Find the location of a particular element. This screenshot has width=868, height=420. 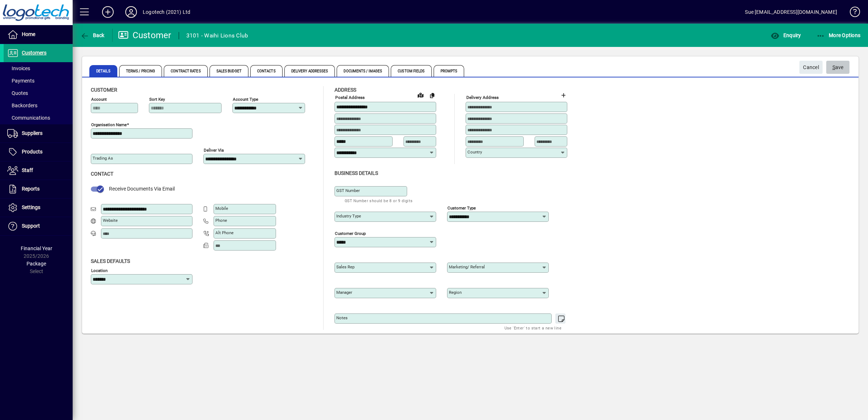

mat-hint: GST Number should be 8 or 9 digits is located at coordinates (379, 200).